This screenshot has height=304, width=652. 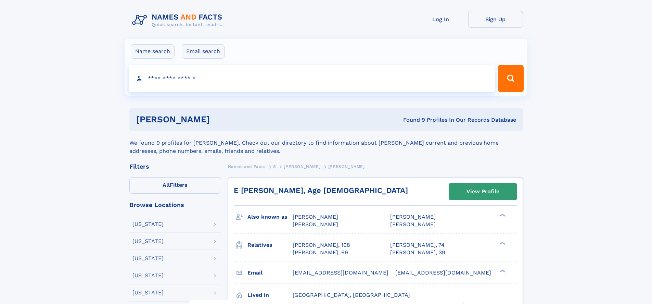 I want to click on div: View Profile, so click(x=483, y=191).